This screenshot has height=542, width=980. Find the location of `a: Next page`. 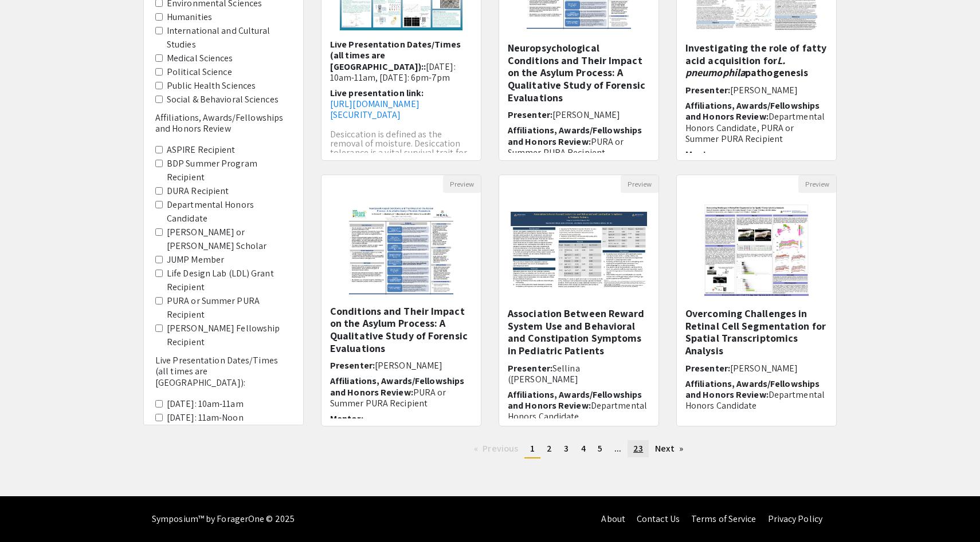

a: Next page is located at coordinates (668, 449).